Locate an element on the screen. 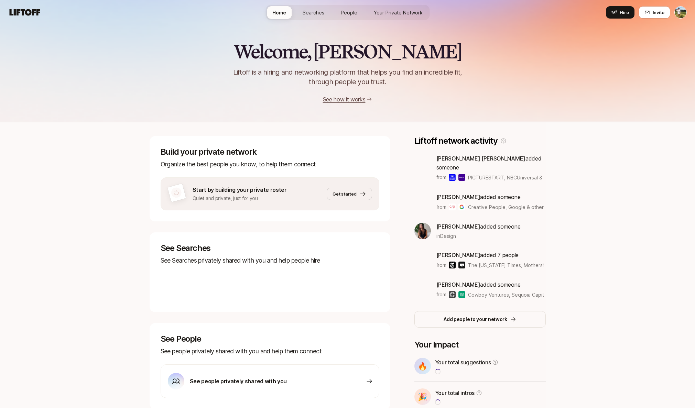 Image resolution: width=695 pixels, height=408 pixels. img: PICTURESTART is located at coordinates (452, 178).